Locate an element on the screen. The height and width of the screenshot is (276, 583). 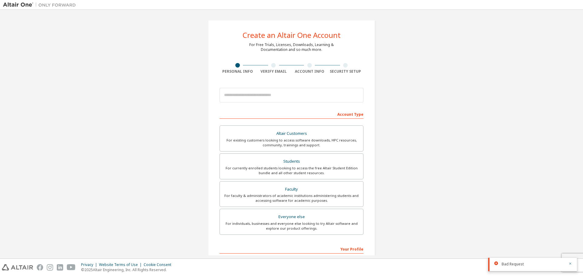
div: Create an Altair One Account is located at coordinates (291, 35).